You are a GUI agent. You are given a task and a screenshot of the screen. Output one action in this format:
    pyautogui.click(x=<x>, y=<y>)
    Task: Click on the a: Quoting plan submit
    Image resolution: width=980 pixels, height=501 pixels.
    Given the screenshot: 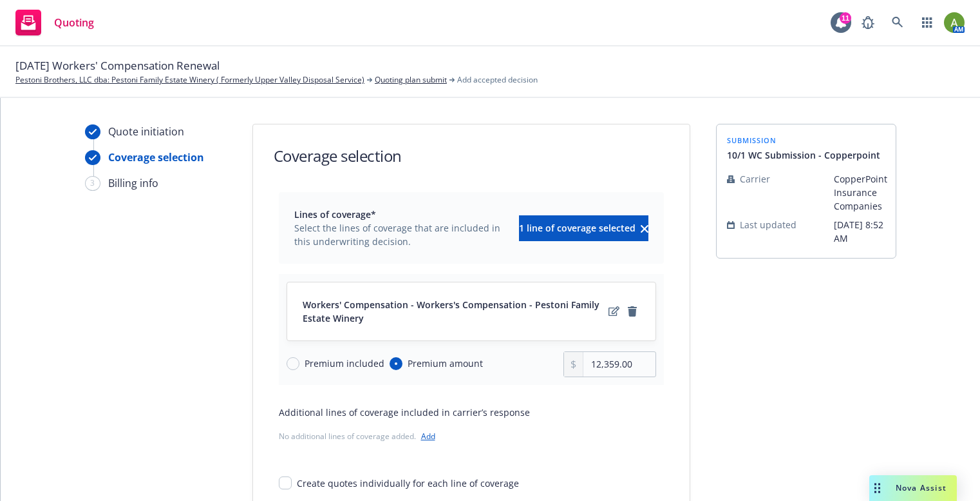 What is the action you would take?
    pyautogui.click(x=410, y=80)
    